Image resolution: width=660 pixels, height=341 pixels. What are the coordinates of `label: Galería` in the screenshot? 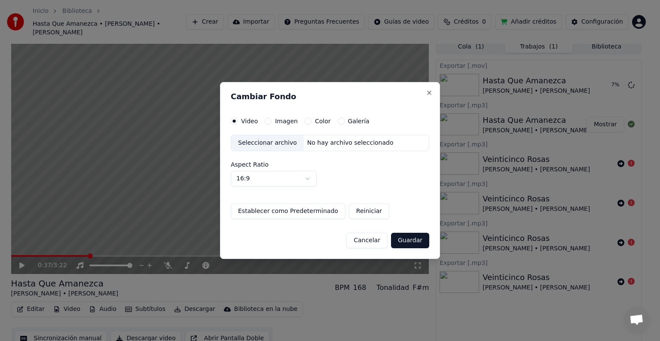 It's located at (359, 121).